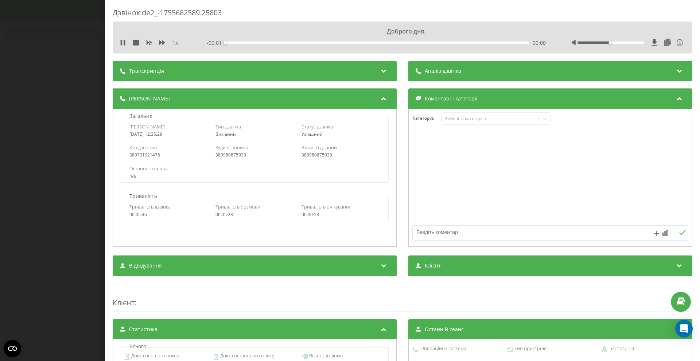 This screenshot has height=361, width=700. What do you see at coordinates (175, 43) in the screenshot?
I see `span: 1 x` at bounding box center [175, 43].